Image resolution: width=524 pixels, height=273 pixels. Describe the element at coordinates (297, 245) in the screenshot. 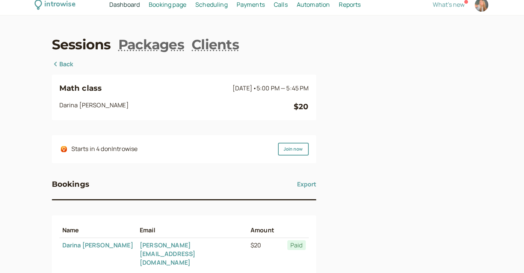

I see `span: Paid` at that location.